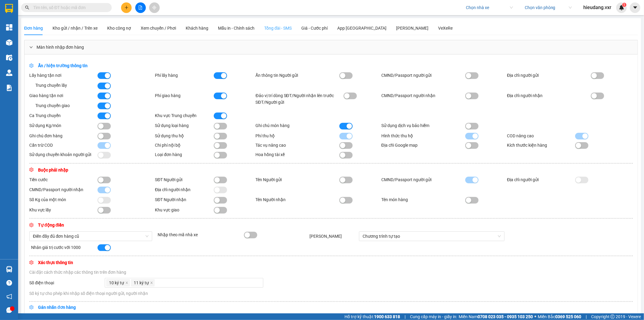 The width and height of the screenshot is (644, 320). I want to click on div: Trung chuyển lấy, so click(63, 85).